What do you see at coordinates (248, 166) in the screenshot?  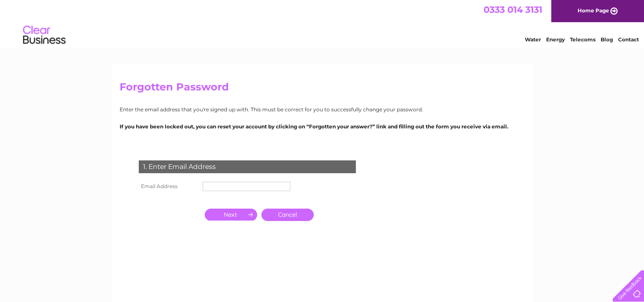 I see `div: 1. Enter Email Address` at bounding box center [248, 166].